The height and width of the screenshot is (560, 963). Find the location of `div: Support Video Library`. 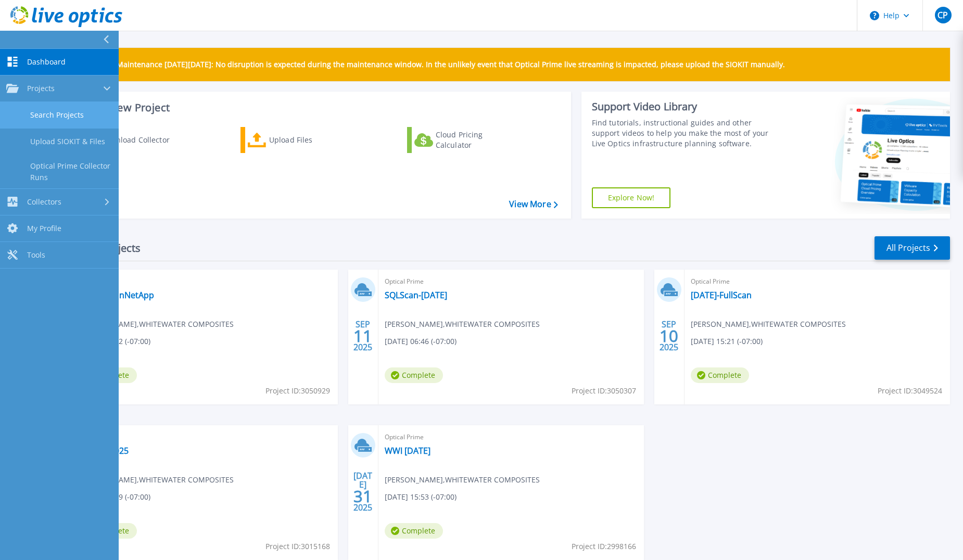

div: Support Video Library is located at coordinates (686, 106).